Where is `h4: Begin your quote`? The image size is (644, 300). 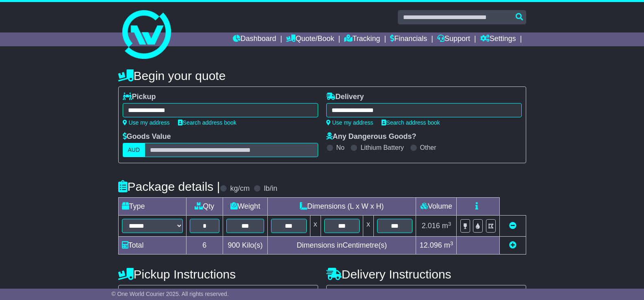
h4: Begin your quote is located at coordinates (322, 76).